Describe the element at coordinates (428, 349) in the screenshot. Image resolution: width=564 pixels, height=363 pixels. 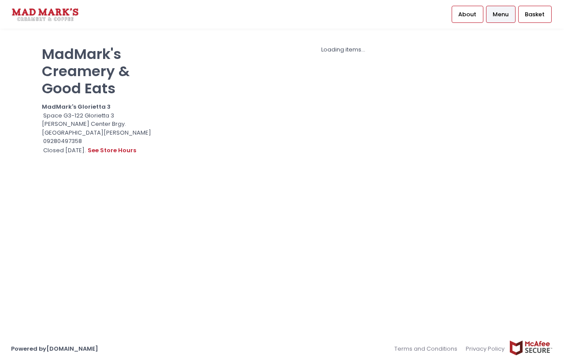
I see `a: Terms and Conditions` at that location.